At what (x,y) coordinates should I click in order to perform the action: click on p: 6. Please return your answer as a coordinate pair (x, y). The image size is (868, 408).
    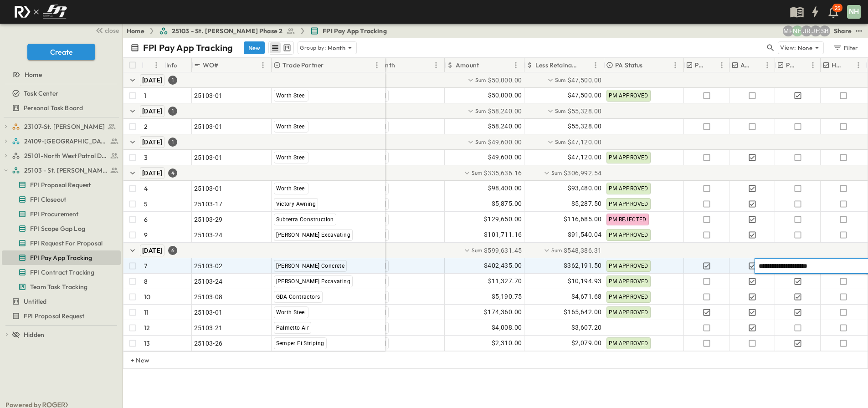
    Looking at the image, I should click on (146, 219).